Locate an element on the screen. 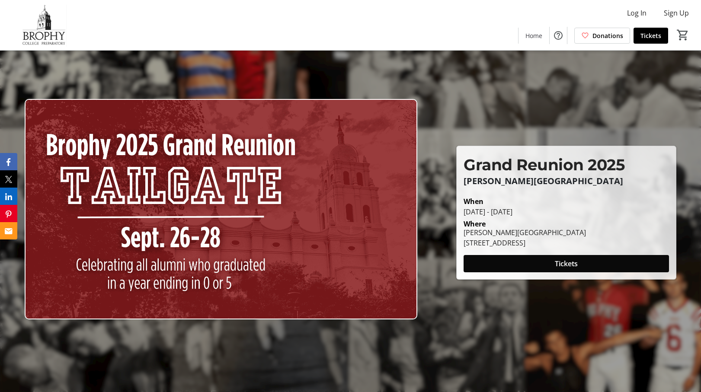  a: Home is located at coordinates (533, 35).